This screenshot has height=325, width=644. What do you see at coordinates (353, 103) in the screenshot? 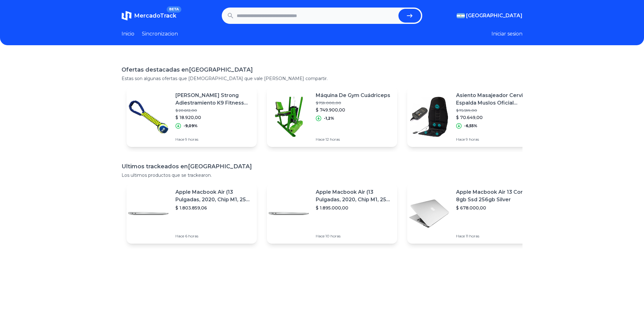
I see `p: $ 759.000,00` at bounding box center [353, 103].